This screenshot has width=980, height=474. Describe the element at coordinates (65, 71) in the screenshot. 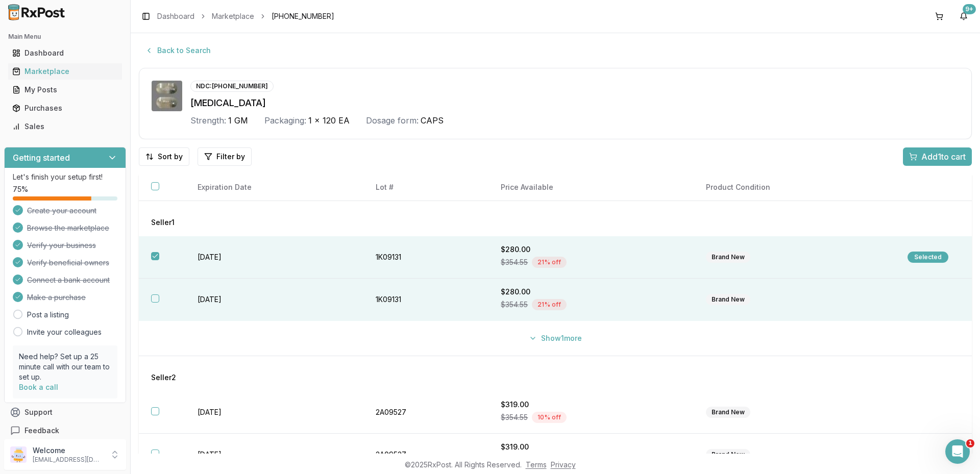

I see `div: Marketplace` at that location.